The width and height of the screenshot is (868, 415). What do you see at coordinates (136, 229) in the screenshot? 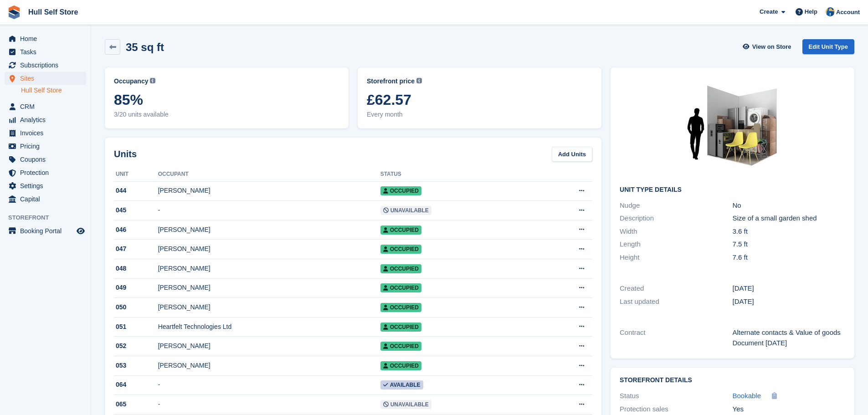
I see `div: 046` at bounding box center [136, 229].